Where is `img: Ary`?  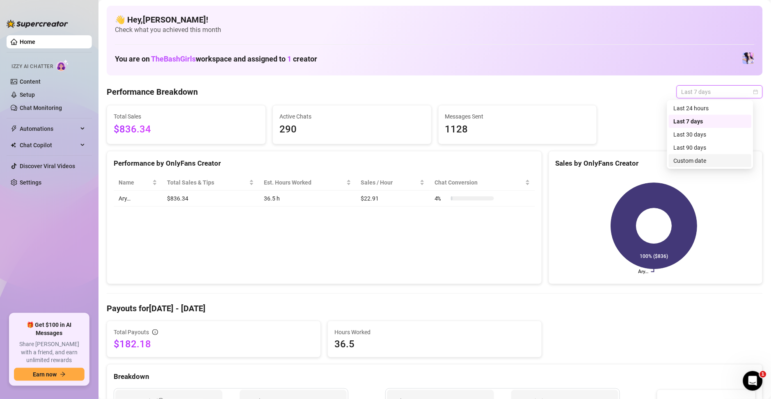
img: Ary is located at coordinates (749, 58).